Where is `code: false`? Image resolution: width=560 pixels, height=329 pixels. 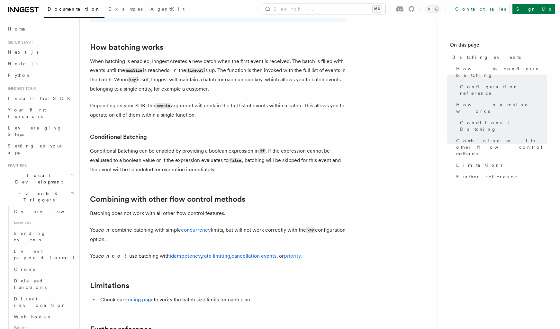
code: false is located at coordinates (235, 160).